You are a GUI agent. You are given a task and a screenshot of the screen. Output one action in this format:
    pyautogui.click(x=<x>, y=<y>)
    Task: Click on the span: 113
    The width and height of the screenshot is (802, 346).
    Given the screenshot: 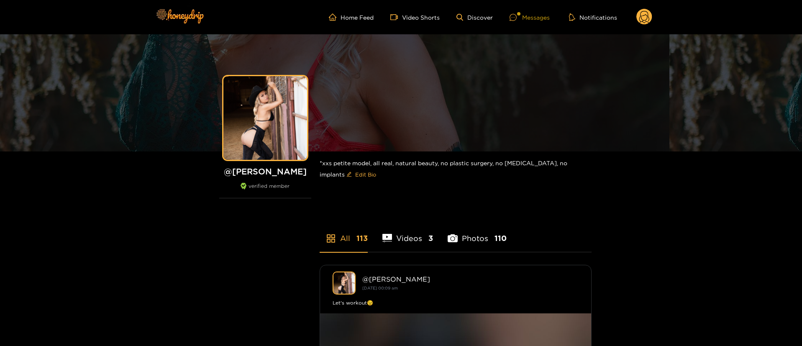 What is the action you would take?
    pyautogui.click(x=362, y=238)
    